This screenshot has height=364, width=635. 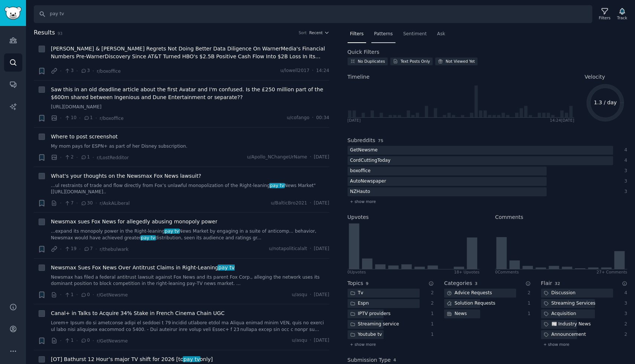 What do you see at coordinates (360, 171) in the screenshot?
I see `div: boxoffice` at bounding box center [360, 171].